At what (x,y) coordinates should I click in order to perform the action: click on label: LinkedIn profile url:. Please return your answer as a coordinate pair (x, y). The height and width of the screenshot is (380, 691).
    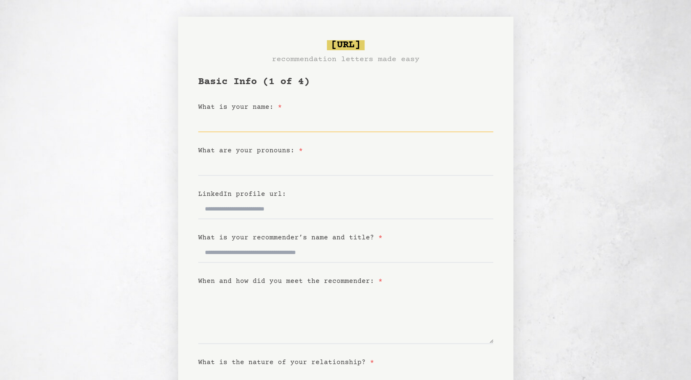
    Looking at the image, I should click on (242, 194).